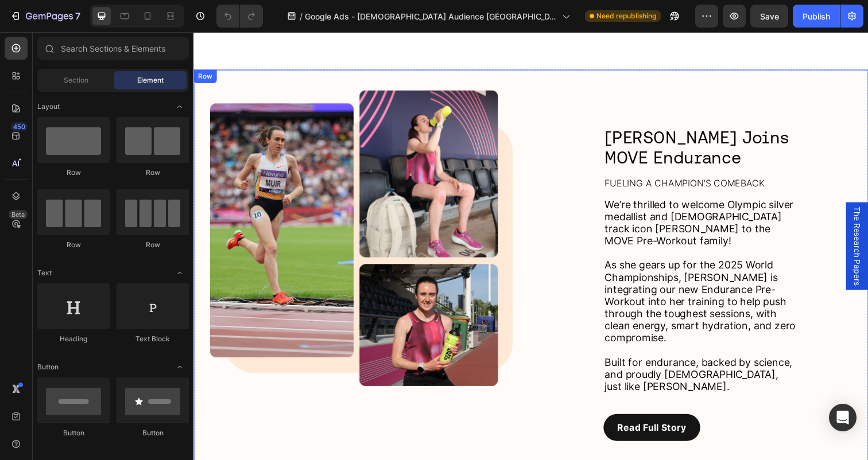 This screenshot has height=460, width=868. What do you see at coordinates (769, 16) in the screenshot?
I see `button: Save` at bounding box center [769, 16].